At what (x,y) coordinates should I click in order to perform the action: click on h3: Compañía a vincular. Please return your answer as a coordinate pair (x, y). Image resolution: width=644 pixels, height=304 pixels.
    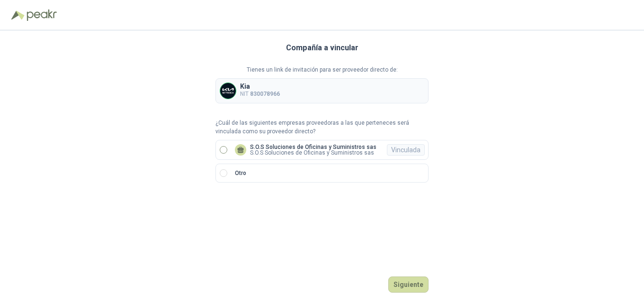
    Looking at the image, I should click on (322, 48).